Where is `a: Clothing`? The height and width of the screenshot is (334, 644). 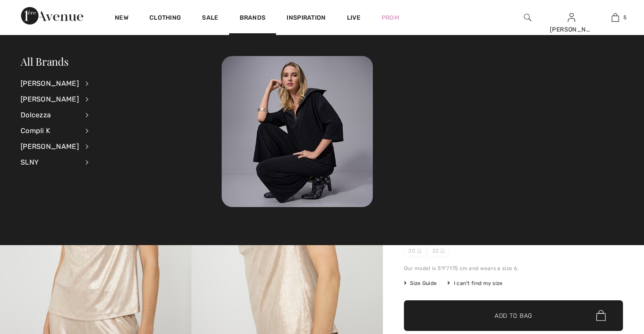 a: Clothing is located at coordinates (165, 18).